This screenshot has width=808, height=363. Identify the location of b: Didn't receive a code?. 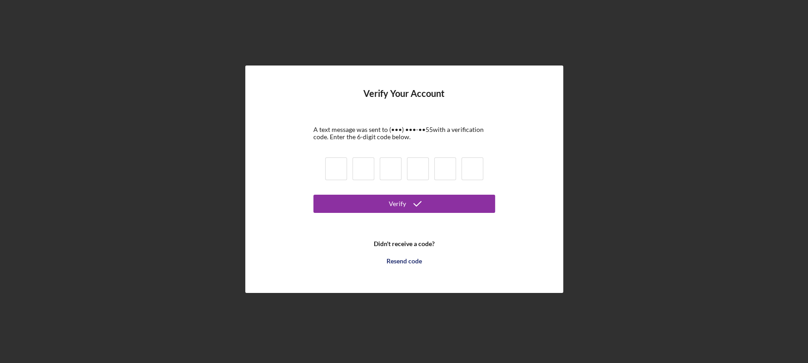
(404, 244).